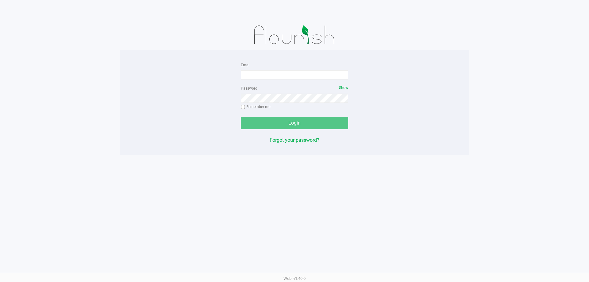 Image resolution: width=589 pixels, height=282 pixels. What do you see at coordinates (249, 88) in the screenshot?
I see `label: Password` at bounding box center [249, 88].